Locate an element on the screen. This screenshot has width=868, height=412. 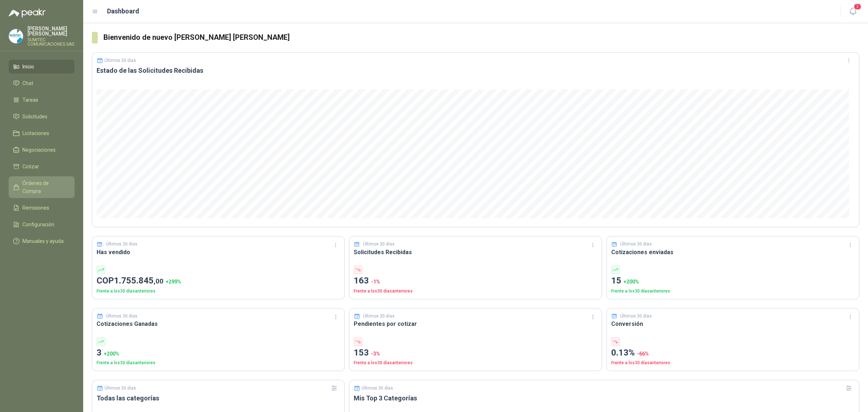
a: Licitaciones is located at coordinates (42, 133).